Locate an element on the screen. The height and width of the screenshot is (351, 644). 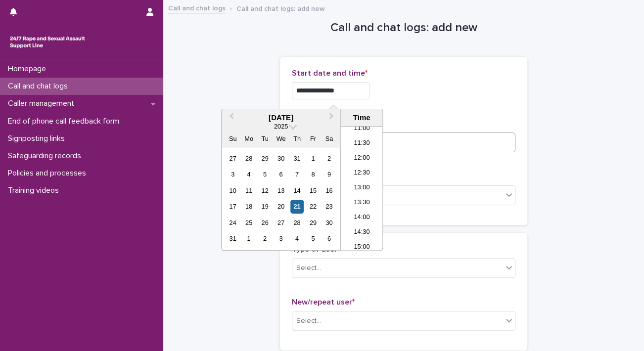
div: Choose Saturday, August 2nd, 2025 is located at coordinates (328, 158).